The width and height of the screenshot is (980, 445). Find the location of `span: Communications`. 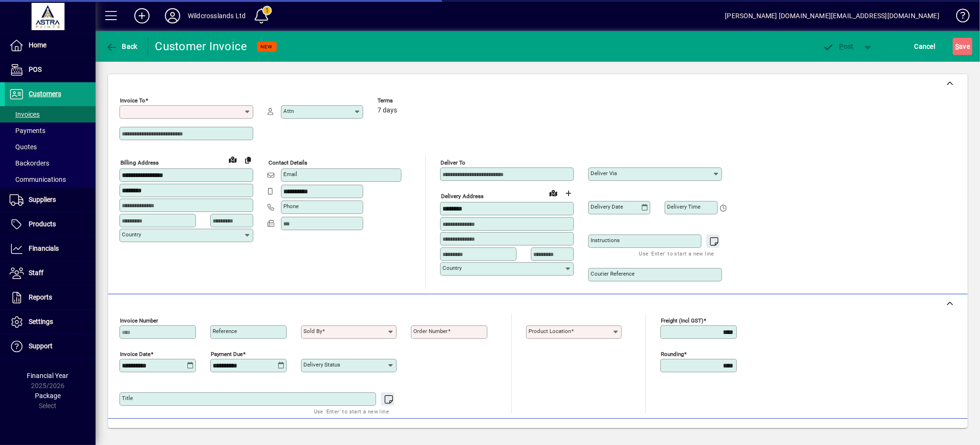

span: Communications is located at coordinates (38, 180).